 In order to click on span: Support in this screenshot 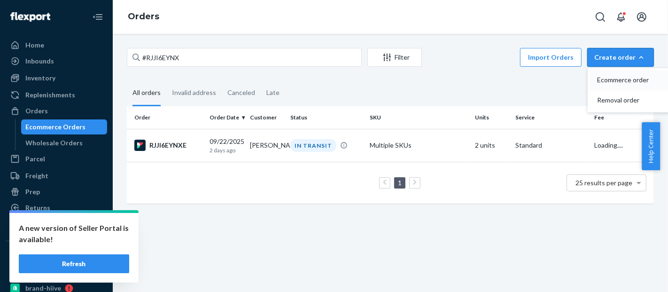, I will do `click(36, 11)`.